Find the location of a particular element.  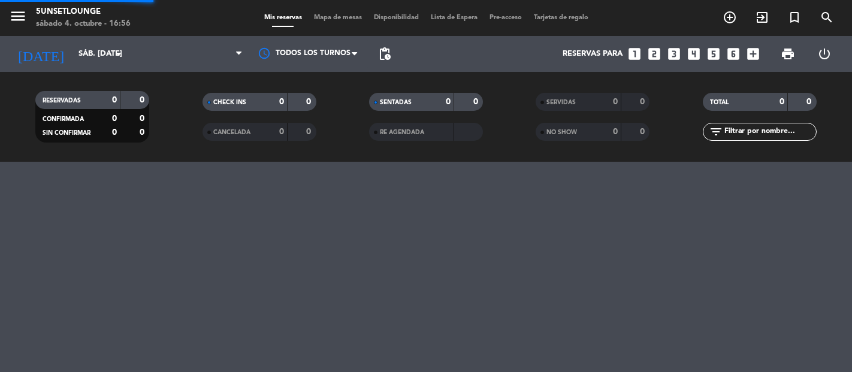

span: Lista de Espera is located at coordinates (454, 17).